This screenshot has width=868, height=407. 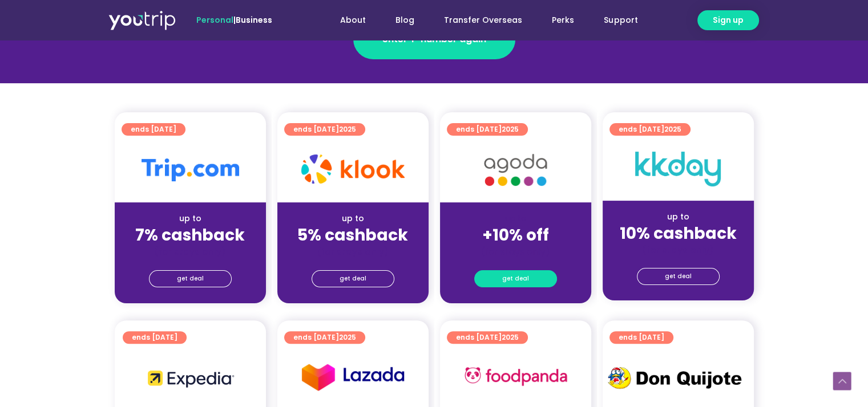 What do you see at coordinates (215, 20) in the screenshot?
I see `span: Personal` at bounding box center [215, 20].